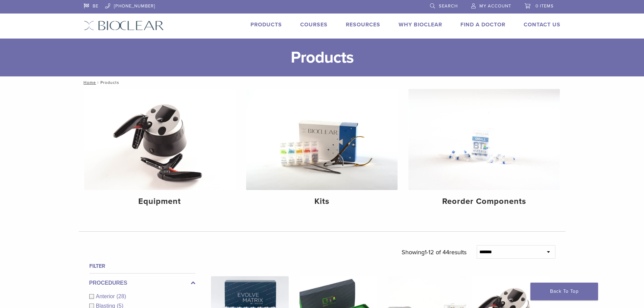 The height and width of the screenshot is (308, 644). What do you see at coordinates (88, 82) in the screenshot?
I see `a: Home` at bounding box center [88, 82].